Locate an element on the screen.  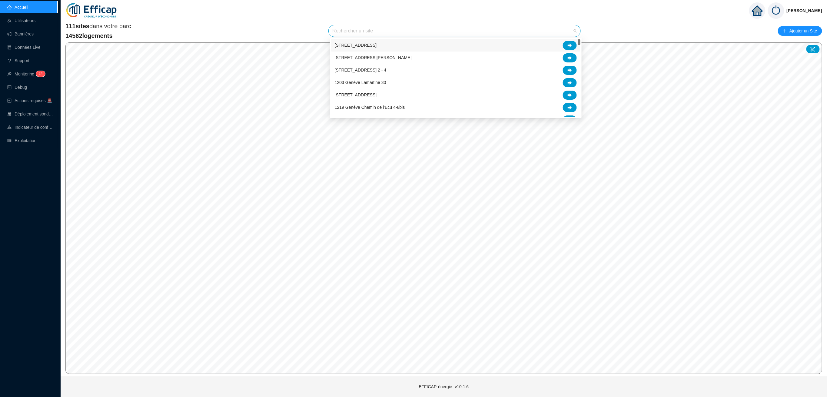
canvas: Map is located at coordinates (444, 208).